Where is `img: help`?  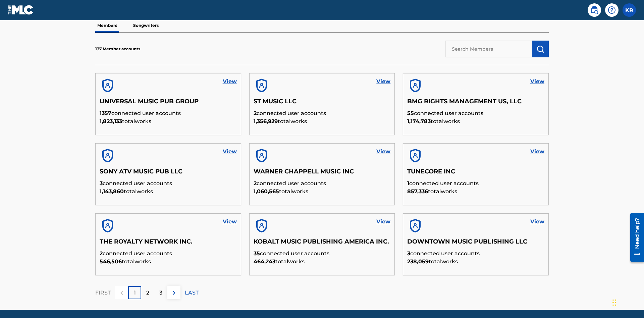
img: help is located at coordinates (612, 10).